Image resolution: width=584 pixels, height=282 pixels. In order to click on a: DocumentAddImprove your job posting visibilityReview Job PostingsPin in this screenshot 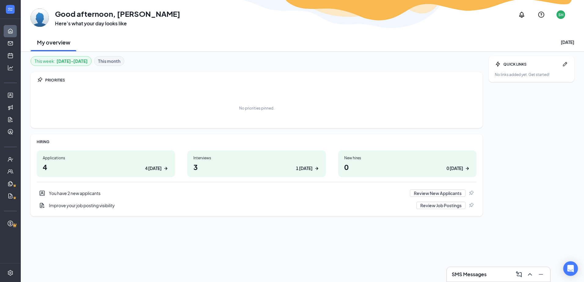, I will do `click(257, 206)`.